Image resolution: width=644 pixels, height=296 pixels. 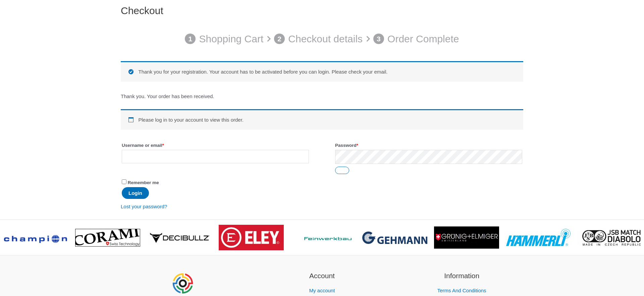 I want to click on p: Checkout details, so click(x=325, y=39).